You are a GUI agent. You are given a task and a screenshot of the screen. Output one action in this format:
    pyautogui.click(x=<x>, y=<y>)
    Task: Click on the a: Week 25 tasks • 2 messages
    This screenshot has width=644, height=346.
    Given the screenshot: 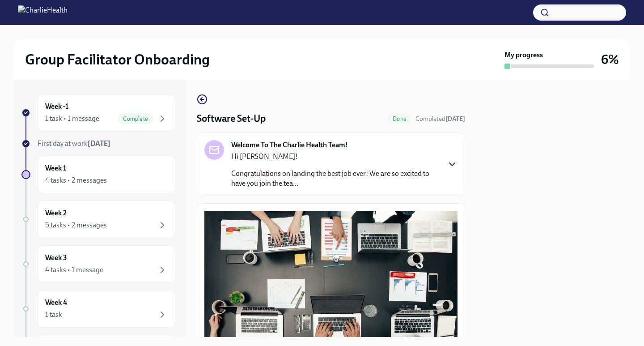 What is the action you would take?
    pyautogui.click(x=98, y=220)
    